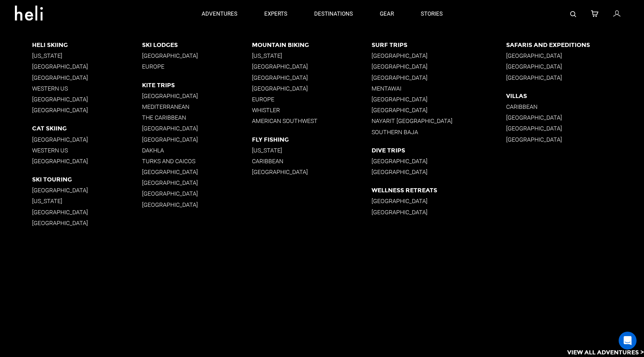 The image size is (644, 357). Describe the element at coordinates (334, 14) in the screenshot. I see `p: destinations` at that location.